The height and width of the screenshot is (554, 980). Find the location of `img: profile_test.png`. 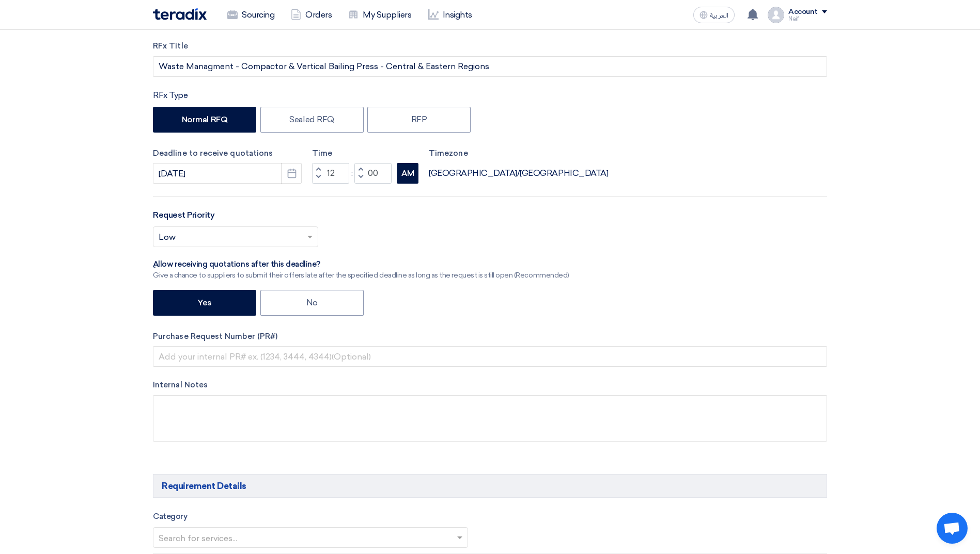

img: profile_test.png is located at coordinates (776, 15).